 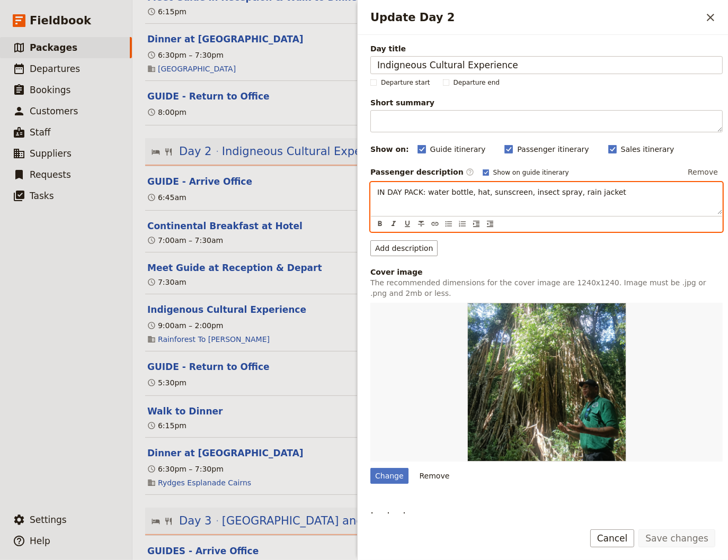 I want to click on button: Format underline, so click(x=407, y=224).